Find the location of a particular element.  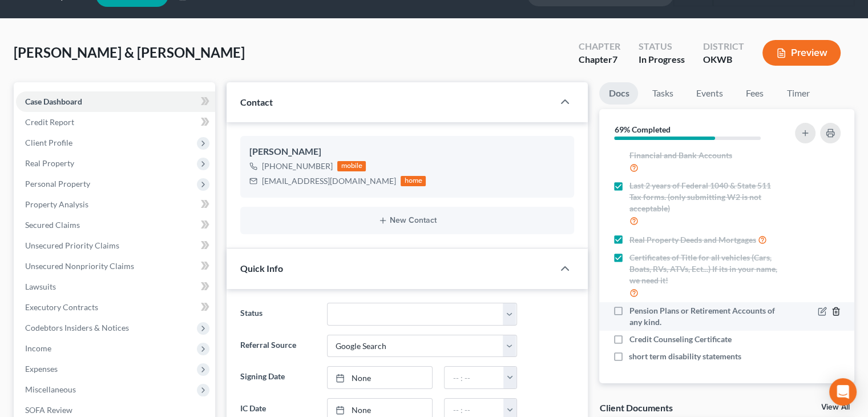

span: Executory Contracts is located at coordinates (61, 307).